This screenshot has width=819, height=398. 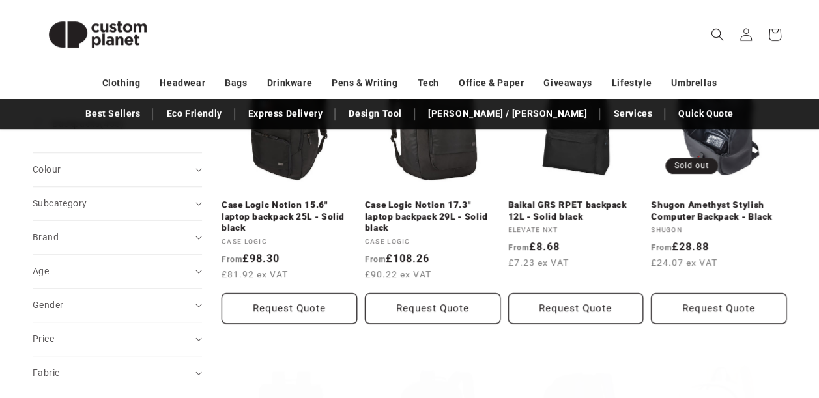 I want to click on a: Lifestyle, so click(x=632, y=83).